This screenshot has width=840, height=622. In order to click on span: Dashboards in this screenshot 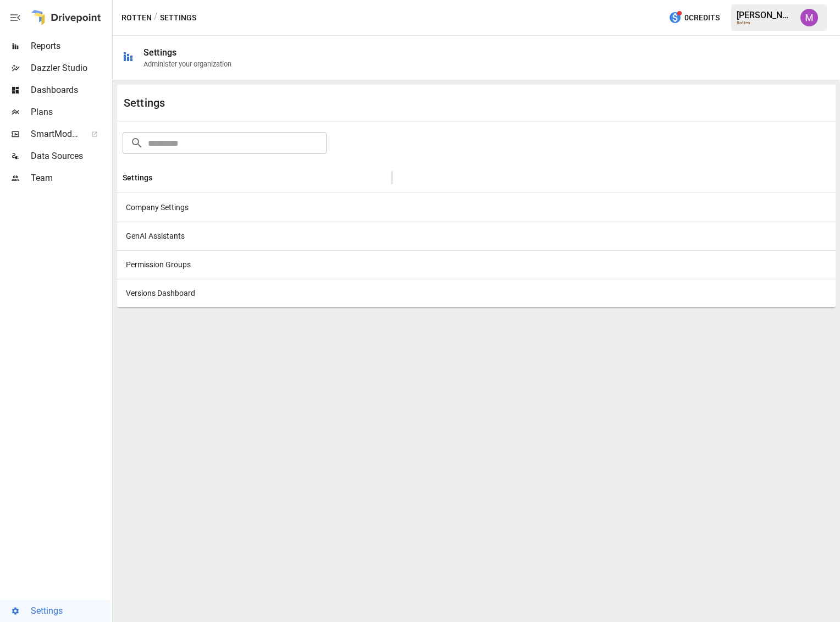, I will do `click(71, 90)`.